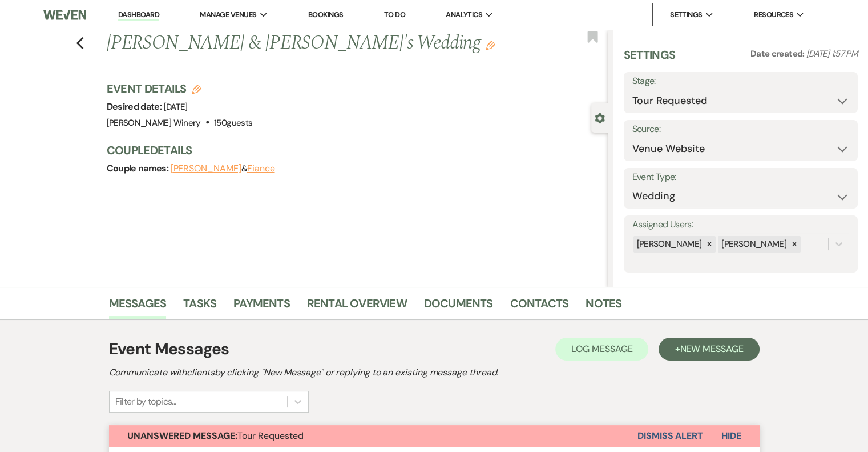 This screenshot has width=868, height=452. I want to click on button: Unanswered Message:Tour Requested, so click(373, 436).